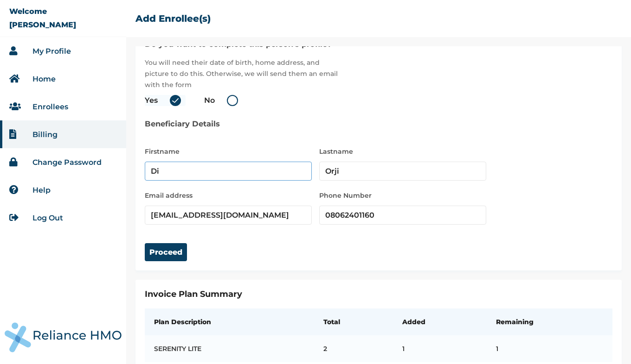 The image size is (631, 364). Describe the element at coordinates (549, 322) in the screenshot. I see `th: Remaining` at that location.